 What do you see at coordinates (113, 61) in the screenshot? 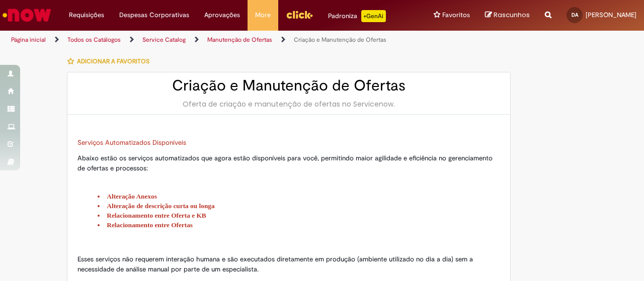
I see `span: Adicionar a Favoritos` at bounding box center [113, 61].